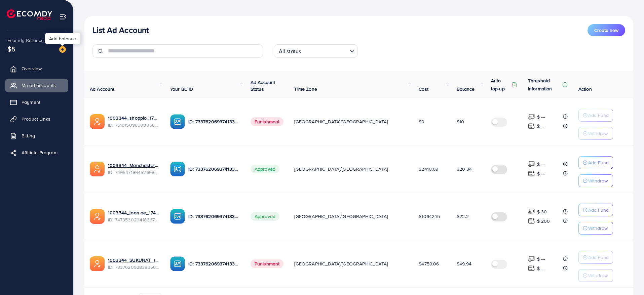  What do you see at coordinates (606, 30) in the screenshot?
I see `span: Create new` at bounding box center [606, 30].